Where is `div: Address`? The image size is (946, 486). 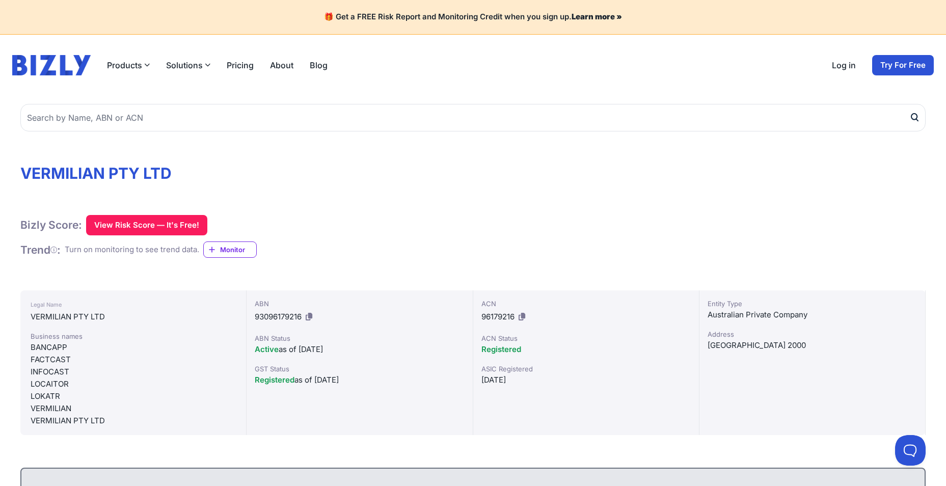
div: Address is located at coordinates (812, 334).